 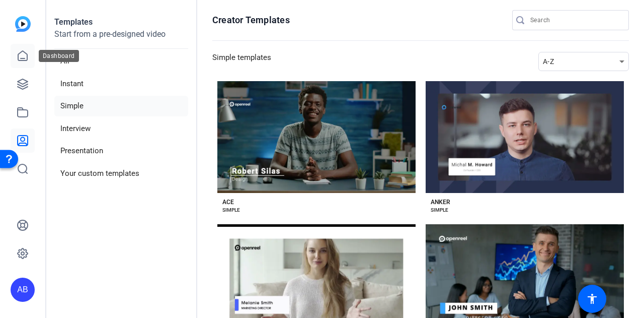 What do you see at coordinates (121, 128) in the screenshot?
I see `li: Interview` at bounding box center [121, 128].